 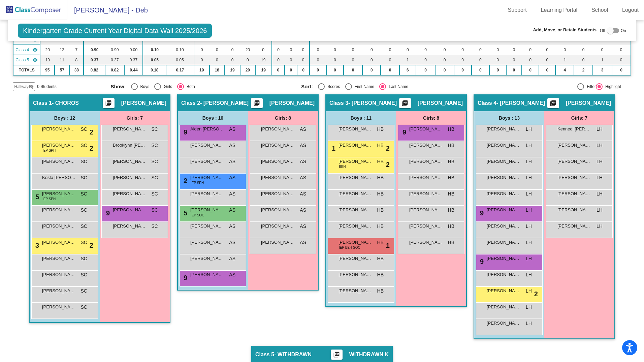 What do you see at coordinates (198, 215) in the screenshot?
I see `span: IEP SOC` at bounding box center [198, 215].